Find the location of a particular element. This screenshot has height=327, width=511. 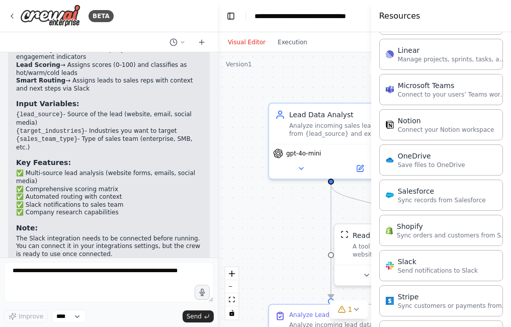

li: → Assigns scores (0-100) and classifies as hot/warm/cold leads is located at coordinates (109, 69).